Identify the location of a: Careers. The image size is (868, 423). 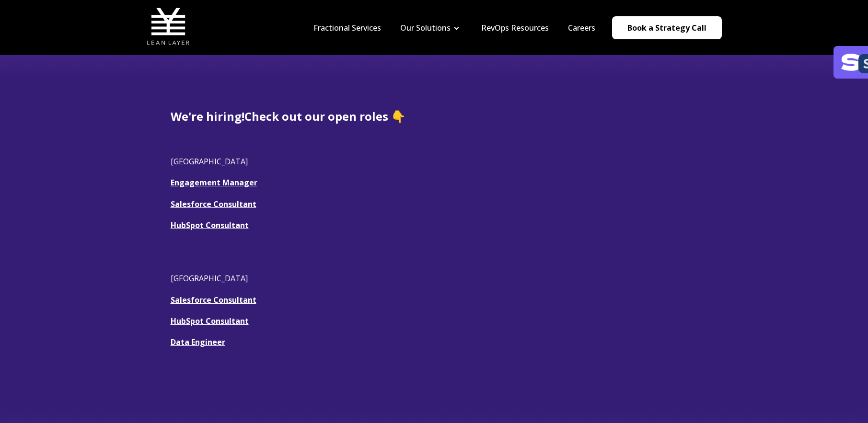
(582, 28).